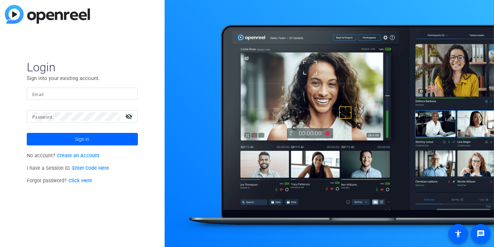 This screenshot has width=494, height=247. Describe the element at coordinates (481, 234) in the screenshot. I see `mat-icon: message` at that location.